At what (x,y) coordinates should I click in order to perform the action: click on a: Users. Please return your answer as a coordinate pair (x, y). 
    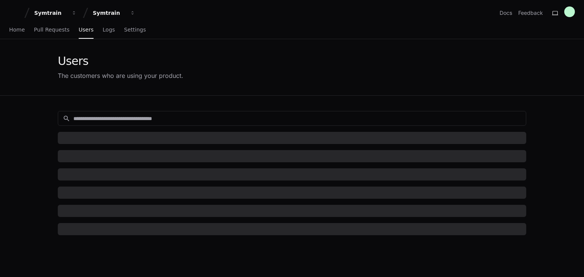
    Looking at the image, I should click on (86, 30).